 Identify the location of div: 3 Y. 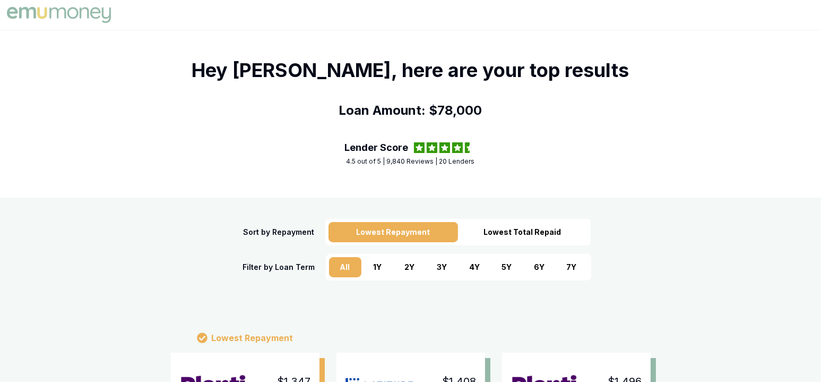
(442, 267).